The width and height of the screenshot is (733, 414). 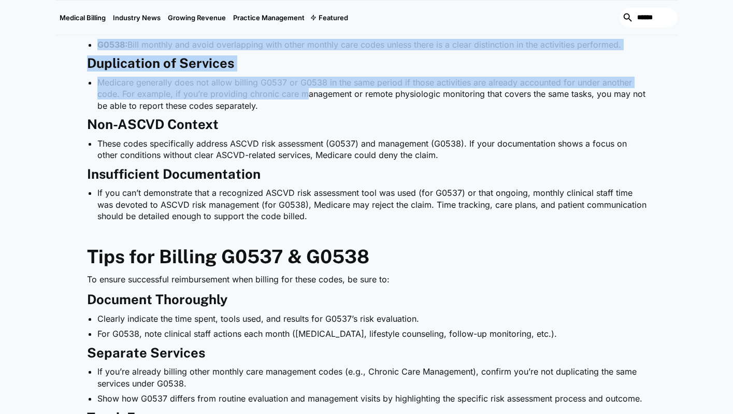 I want to click on li: These codes specifically address ASCVD risk assessment (G0537) and management (G0538). If your do..., so click(x=372, y=149).